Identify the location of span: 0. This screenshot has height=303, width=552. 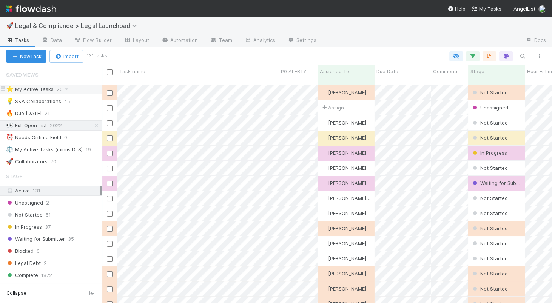
(38, 251).